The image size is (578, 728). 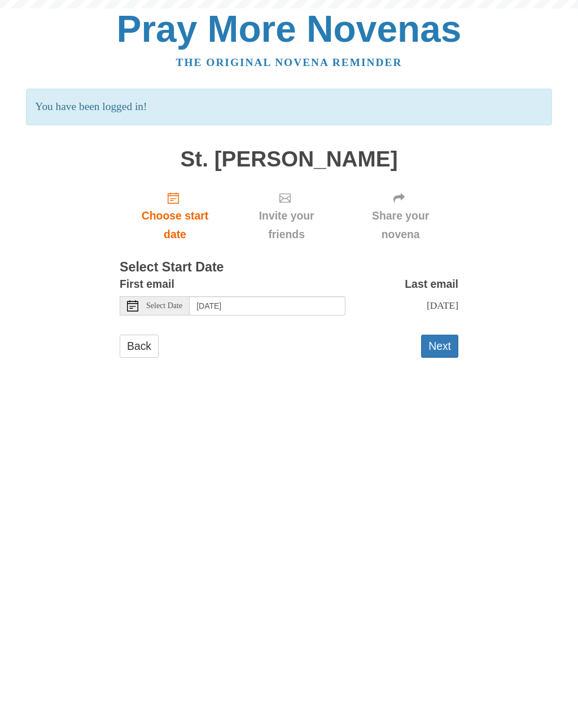 I want to click on h3: Select Start Date, so click(x=289, y=267).